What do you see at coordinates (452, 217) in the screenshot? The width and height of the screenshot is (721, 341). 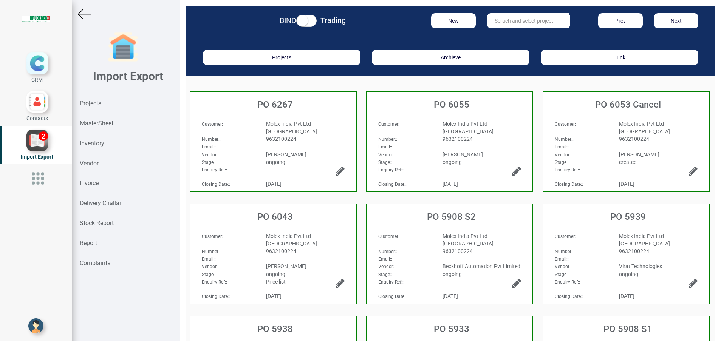 I see `h3: PO 5908 S2` at bounding box center [452, 217].